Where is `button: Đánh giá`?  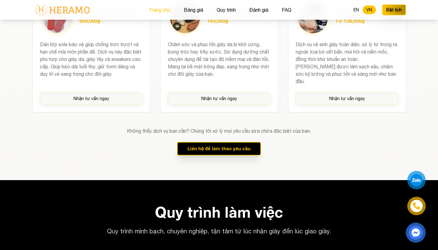 button: Đánh giá is located at coordinates (259, 10).